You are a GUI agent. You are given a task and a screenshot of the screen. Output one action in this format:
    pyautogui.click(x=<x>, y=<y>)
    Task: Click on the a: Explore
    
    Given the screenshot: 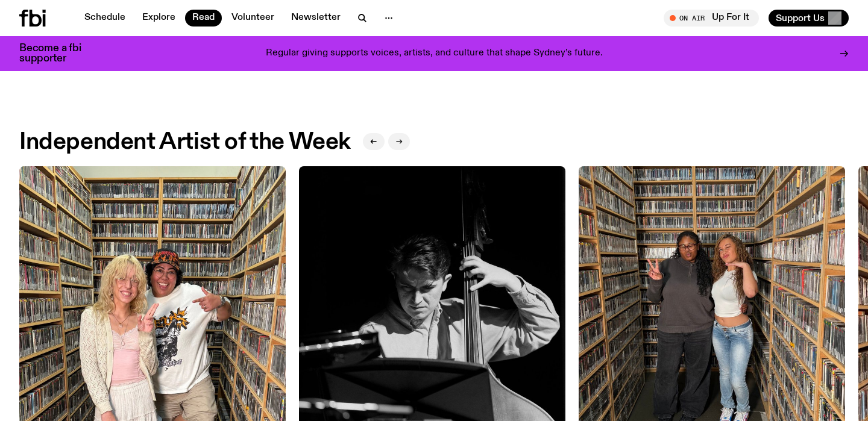 What is the action you would take?
    pyautogui.click(x=159, y=18)
    